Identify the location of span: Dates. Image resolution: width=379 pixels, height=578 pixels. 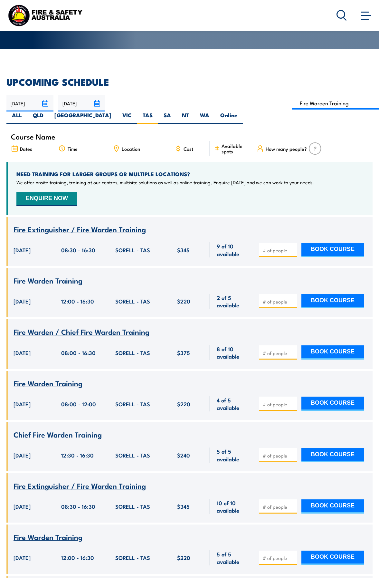
(26, 149).